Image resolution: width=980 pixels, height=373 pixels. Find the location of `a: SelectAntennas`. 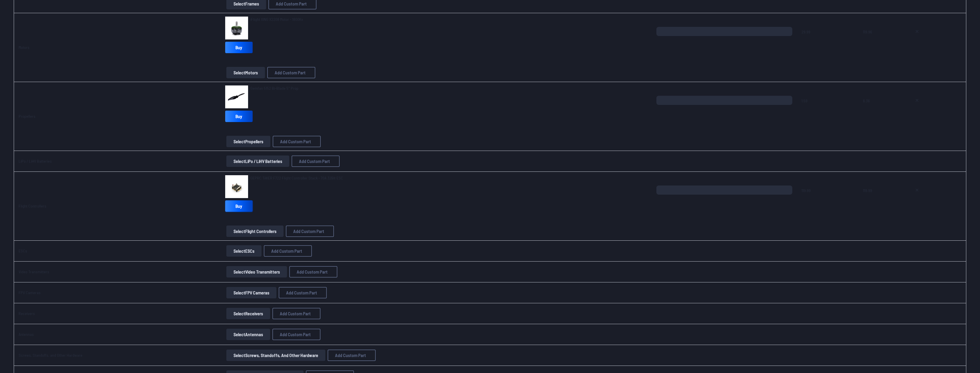

a: SelectAntennas is located at coordinates (248, 334).